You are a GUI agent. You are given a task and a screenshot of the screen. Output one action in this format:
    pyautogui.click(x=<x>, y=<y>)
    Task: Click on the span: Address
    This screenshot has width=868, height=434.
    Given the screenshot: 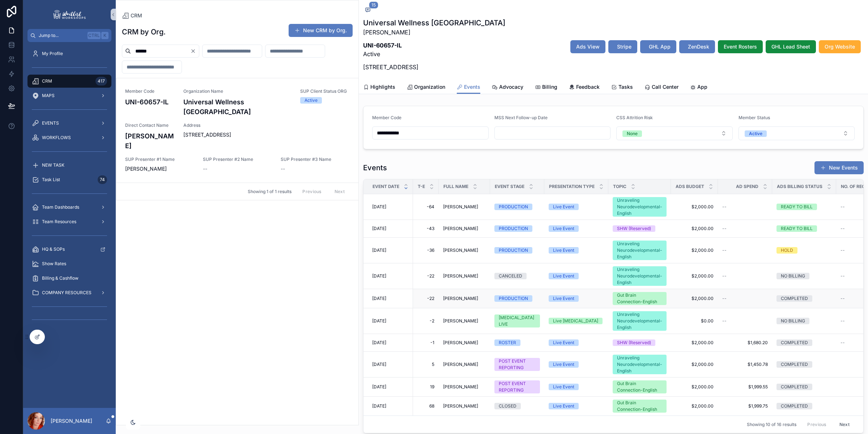 What is the action you would take?
    pyautogui.click(x=266, y=125)
    